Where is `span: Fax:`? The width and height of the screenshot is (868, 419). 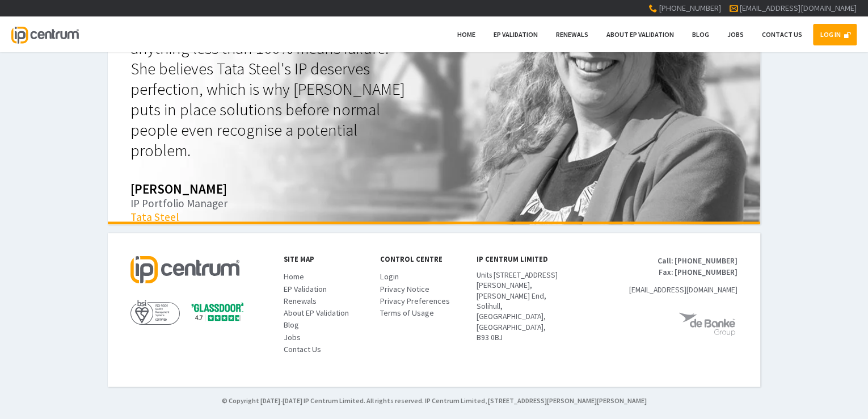
span: Fax: is located at coordinates (664, 273).